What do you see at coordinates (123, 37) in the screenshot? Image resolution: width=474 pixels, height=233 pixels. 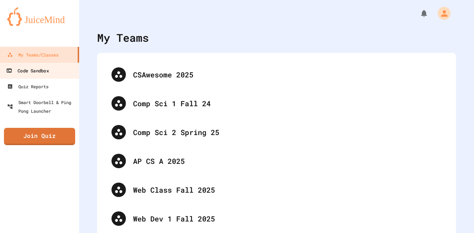 I see `div: My Teams` at bounding box center [123, 37].